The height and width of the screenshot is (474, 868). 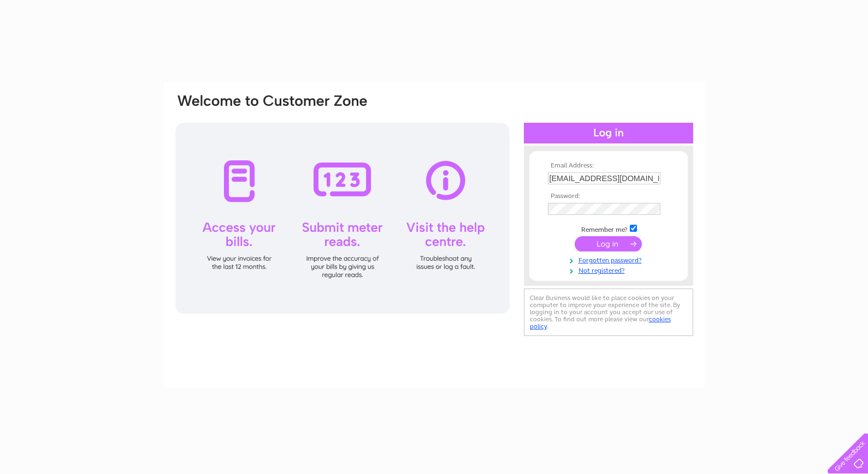 What do you see at coordinates (600, 323) in the screenshot?
I see `a: cookies policy` at bounding box center [600, 323].